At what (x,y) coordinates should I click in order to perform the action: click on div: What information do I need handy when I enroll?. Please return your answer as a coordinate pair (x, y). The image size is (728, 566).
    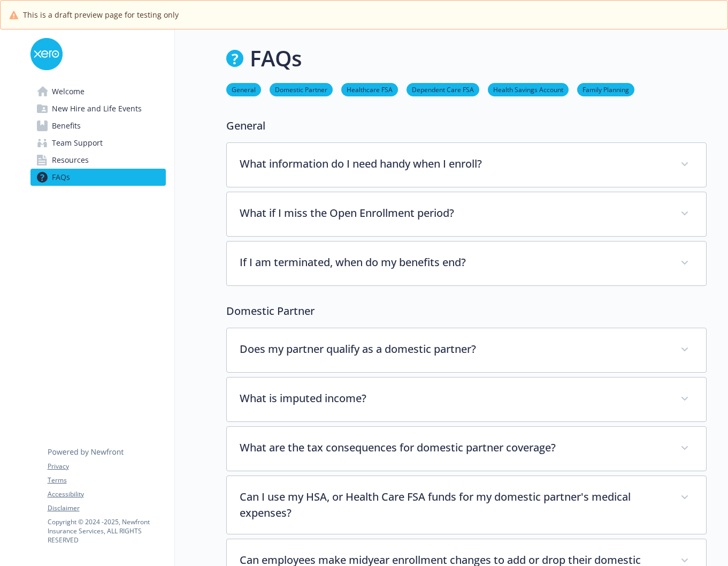
    Looking at the image, I should click on (467, 165).